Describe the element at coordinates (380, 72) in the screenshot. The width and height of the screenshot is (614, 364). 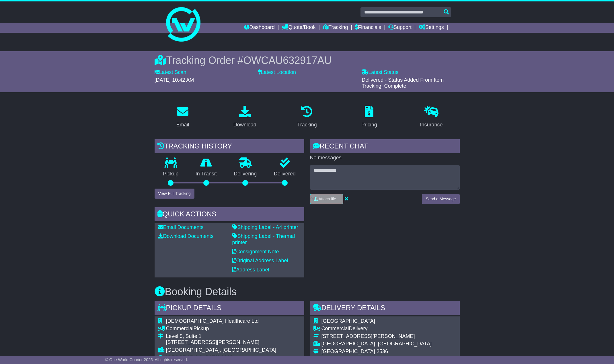
I see `label: Latest Status` at that location.